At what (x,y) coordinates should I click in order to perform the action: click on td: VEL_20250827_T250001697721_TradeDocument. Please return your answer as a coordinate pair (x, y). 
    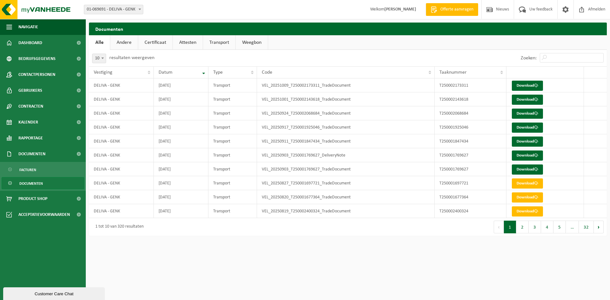
    Looking at the image, I should click on (346, 183).